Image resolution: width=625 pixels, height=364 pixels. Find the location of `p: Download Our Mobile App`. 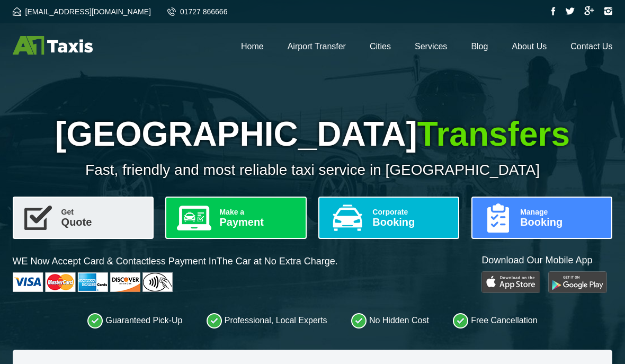

p: Download Our Mobile App is located at coordinates (547, 260).